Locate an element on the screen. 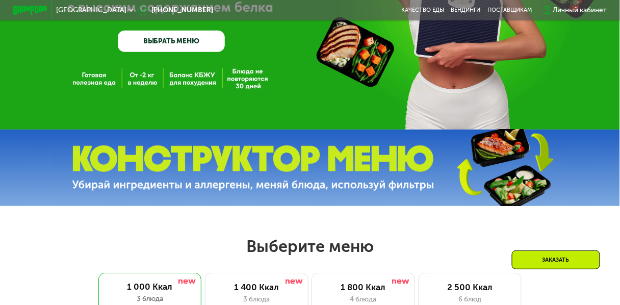 The width and height of the screenshot is (620, 305). a: ВЫБРАТЬ МЕНЮ is located at coordinates (171, 41).